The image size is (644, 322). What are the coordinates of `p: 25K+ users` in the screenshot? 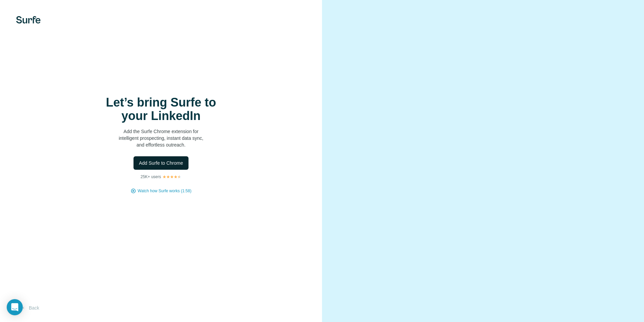 It's located at (150, 177).